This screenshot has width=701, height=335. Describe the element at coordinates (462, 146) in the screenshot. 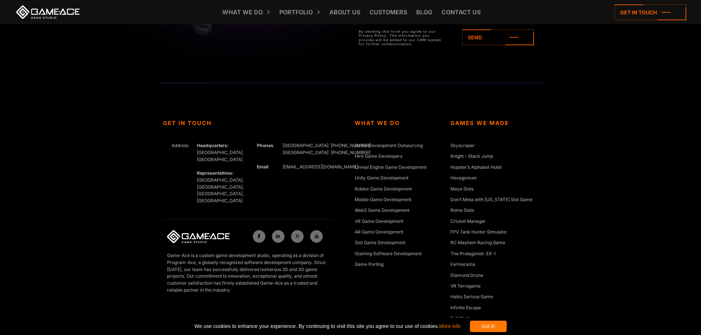

I see `a: Skyscraper` at that location.